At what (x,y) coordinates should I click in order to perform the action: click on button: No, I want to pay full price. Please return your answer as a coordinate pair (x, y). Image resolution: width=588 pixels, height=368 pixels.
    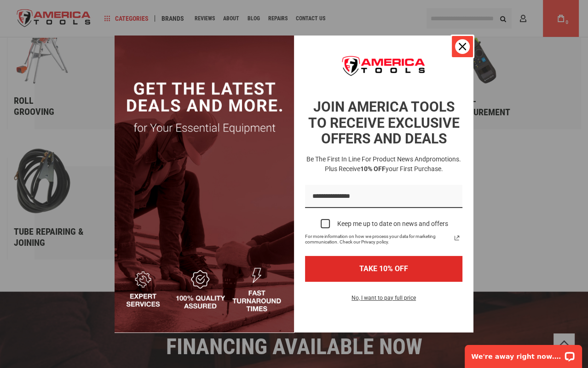
    Looking at the image, I should click on (384, 301).